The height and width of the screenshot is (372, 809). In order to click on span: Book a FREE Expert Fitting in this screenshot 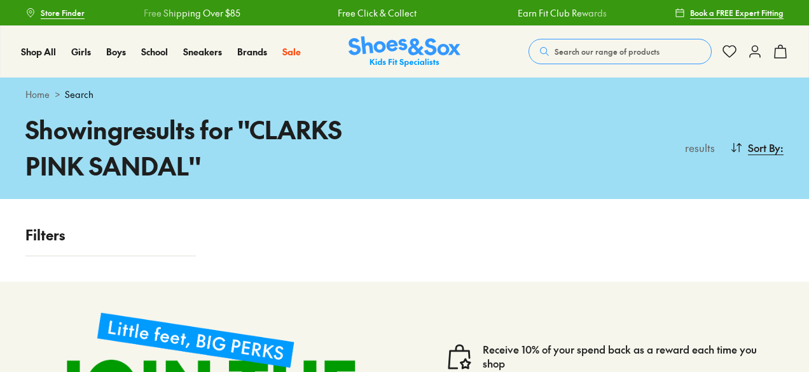, I will do `click(736, 13)`.